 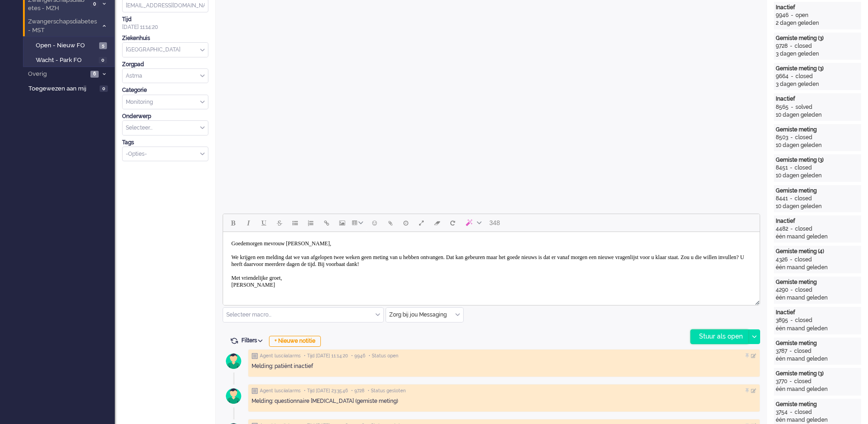 I want to click on div: 3895, so click(x=782, y=320).